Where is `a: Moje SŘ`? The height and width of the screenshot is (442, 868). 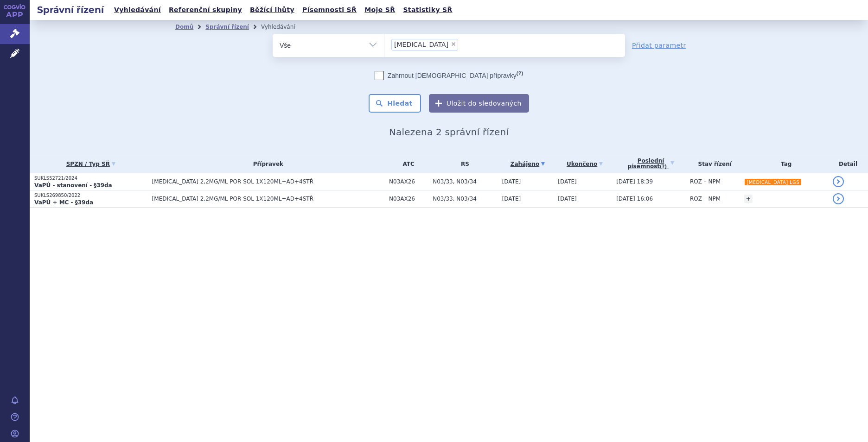
a: Moje SŘ is located at coordinates (380, 10).